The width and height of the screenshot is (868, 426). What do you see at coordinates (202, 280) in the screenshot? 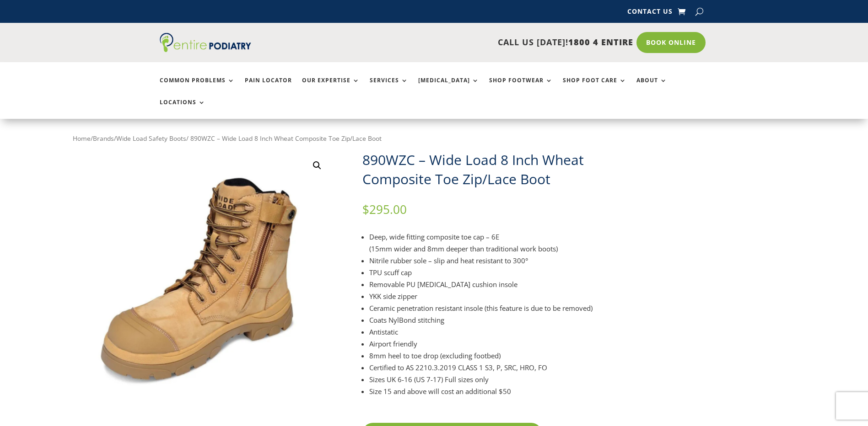
I see `img: 890WZC wide load safety boot composite toe wheat` at bounding box center [202, 280].